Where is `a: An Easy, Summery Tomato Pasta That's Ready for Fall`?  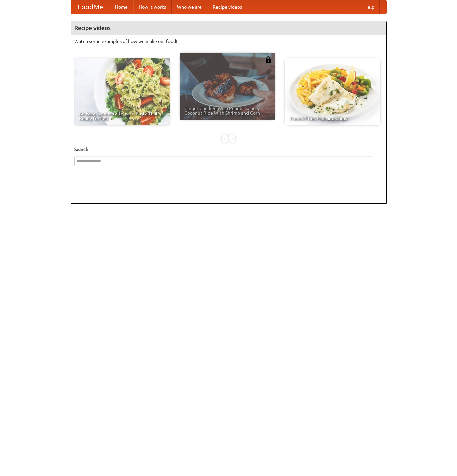 a: An Easy, Summery Tomato Pasta That's Ready for Fall is located at coordinates (122, 92).